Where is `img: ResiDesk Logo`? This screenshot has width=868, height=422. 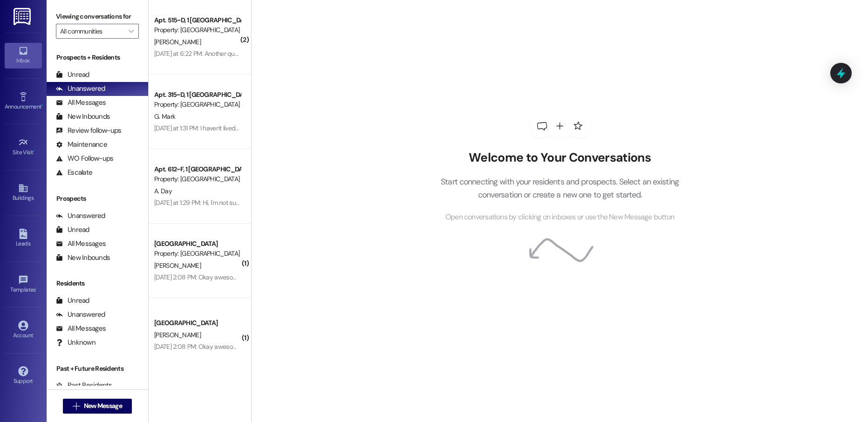
img: ResiDesk Logo is located at coordinates (23, 17).